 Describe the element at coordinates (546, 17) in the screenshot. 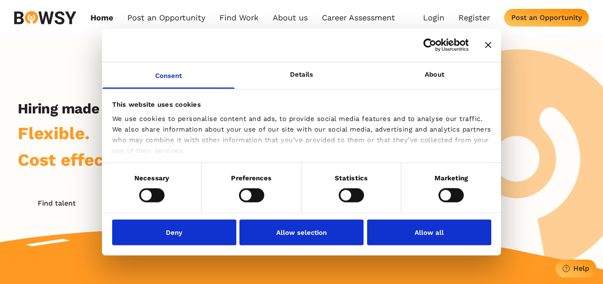

I see `div: Post an Opportunity` at that location.